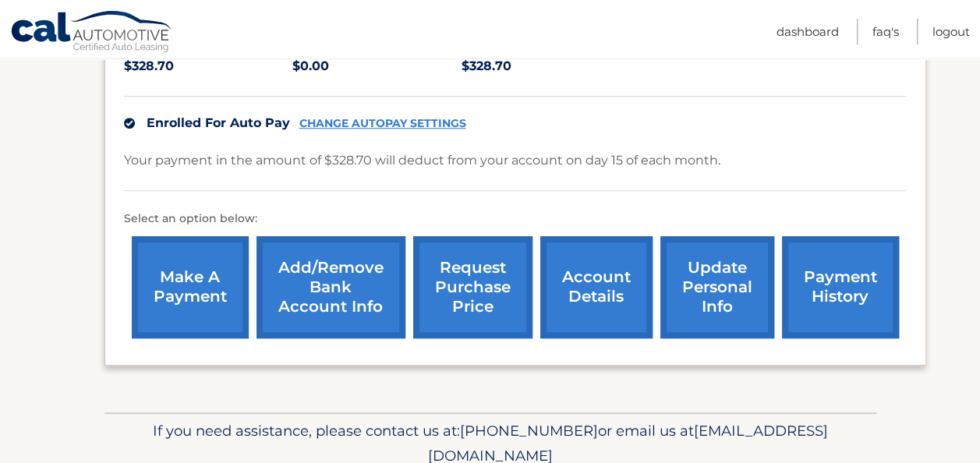 The width and height of the screenshot is (980, 463). Describe the element at coordinates (190, 287) in the screenshot. I see `a: make a payment` at that location.